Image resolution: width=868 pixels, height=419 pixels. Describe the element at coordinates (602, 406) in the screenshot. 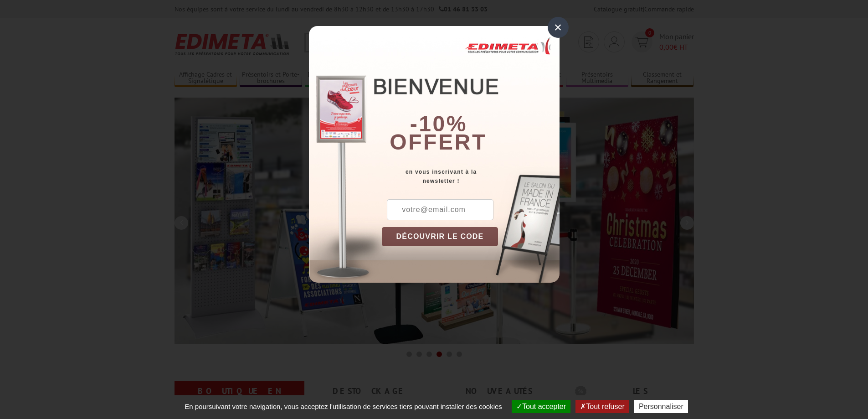

I see `button: Tout refuser` at that location.